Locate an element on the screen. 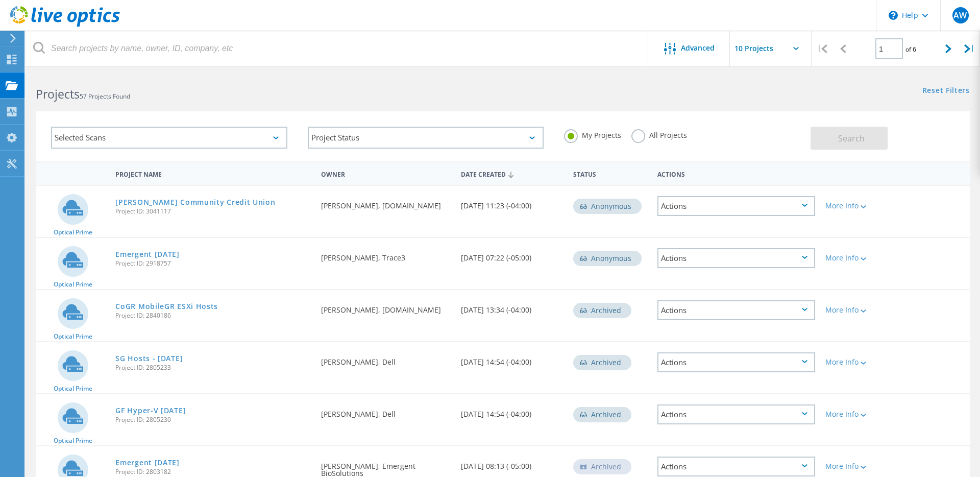 This screenshot has height=477, width=980. span: Project ID: 2805230 is located at coordinates (213, 420).